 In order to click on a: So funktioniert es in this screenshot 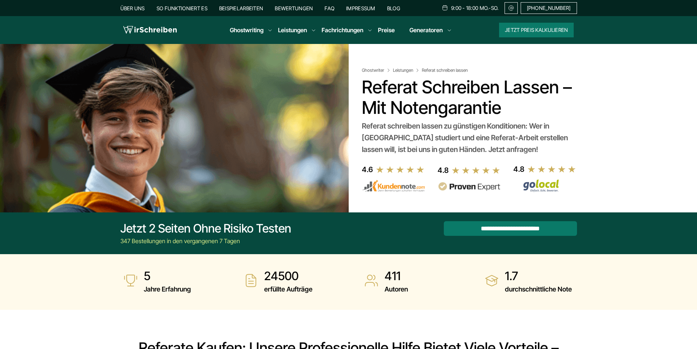, I will do `click(182, 8)`.